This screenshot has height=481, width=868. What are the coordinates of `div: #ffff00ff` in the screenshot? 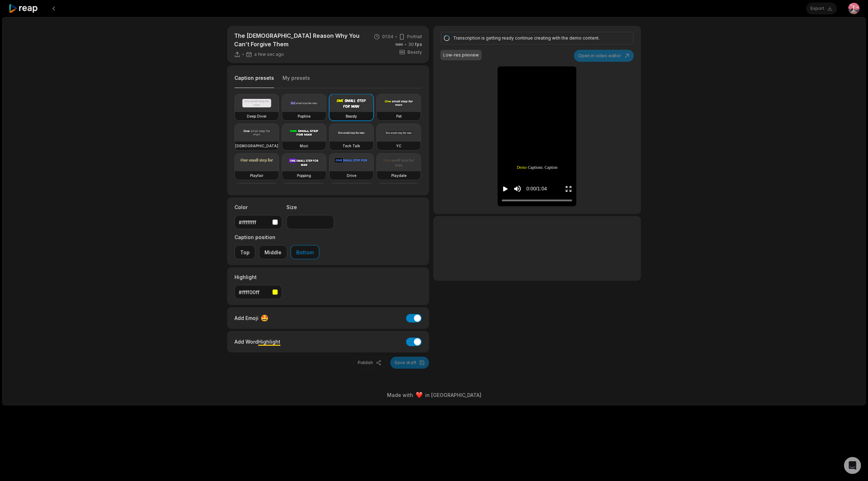 It's located at (254, 292).